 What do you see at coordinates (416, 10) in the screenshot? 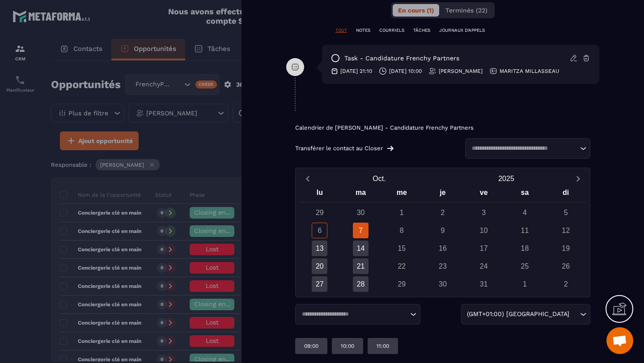
I see `span: En cours (1)` at bounding box center [416, 10].